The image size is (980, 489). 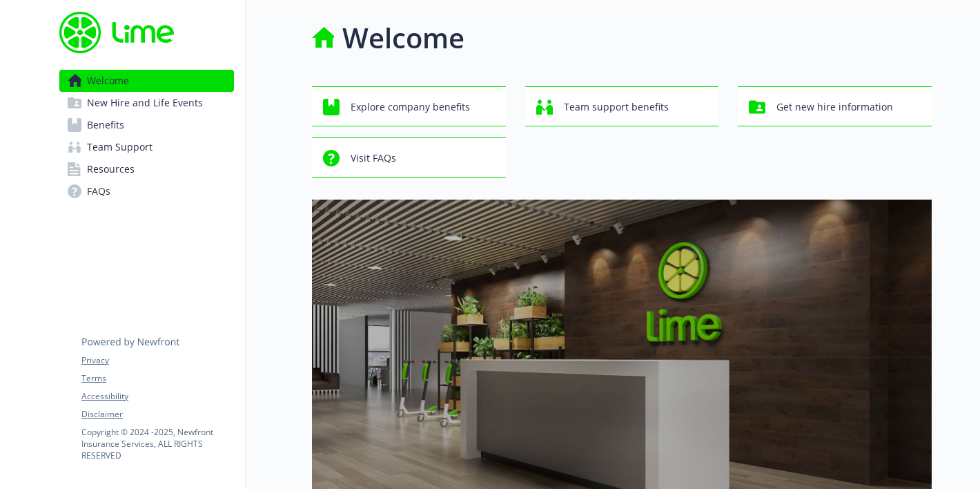 I want to click on a: Team Support, so click(x=146, y=147).